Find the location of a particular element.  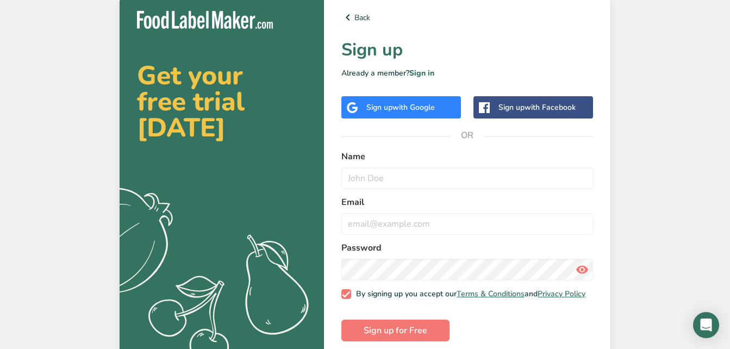

a: Sign in is located at coordinates (422, 73).